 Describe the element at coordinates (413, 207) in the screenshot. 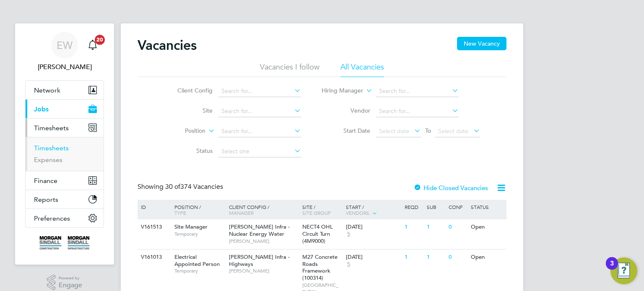

I see `div: Reqd` at that location.